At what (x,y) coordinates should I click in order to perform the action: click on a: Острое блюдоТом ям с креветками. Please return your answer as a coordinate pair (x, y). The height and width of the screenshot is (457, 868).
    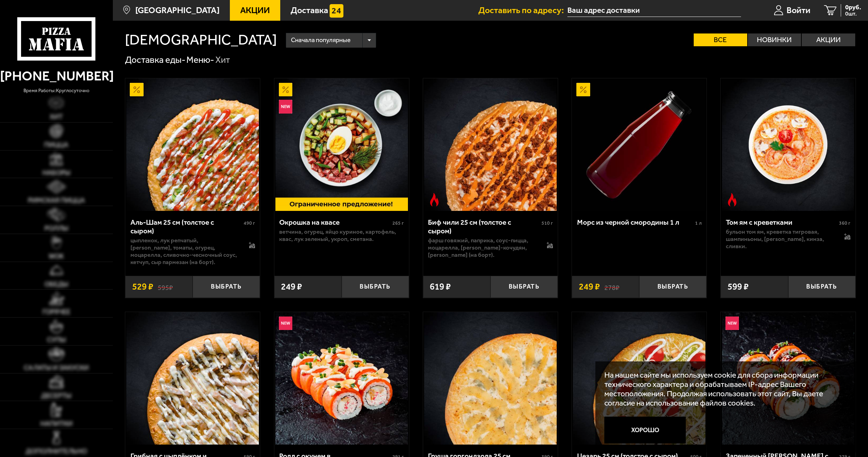
    Looking at the image, I should click on (788, 145).